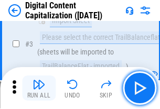 This screenshot has width=160, height=109. Describe the element at coordinates (39, 96) in the screenshot. I see `div: Run All` at that location.